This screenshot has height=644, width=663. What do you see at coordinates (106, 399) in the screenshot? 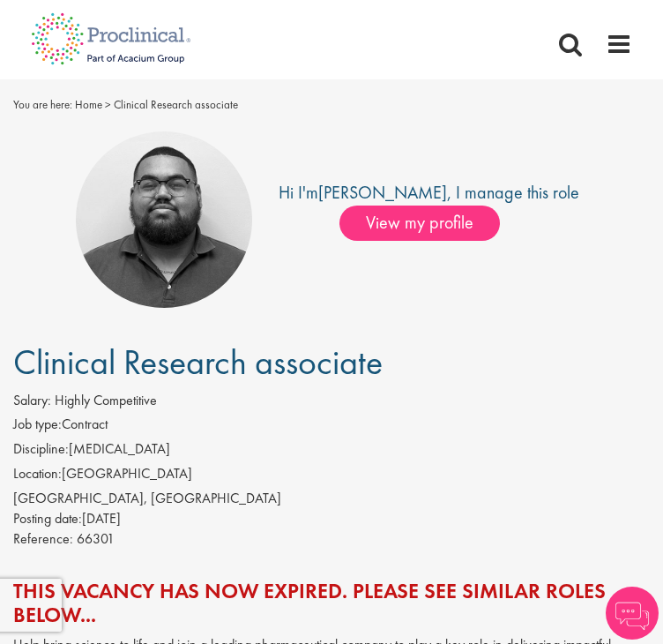
I see `span: Highly Competitive` at bounding box center [106, 399].